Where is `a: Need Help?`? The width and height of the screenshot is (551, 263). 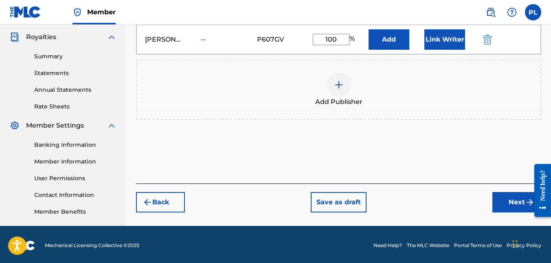
a: Need Help? is located at coordinates (388, 245).